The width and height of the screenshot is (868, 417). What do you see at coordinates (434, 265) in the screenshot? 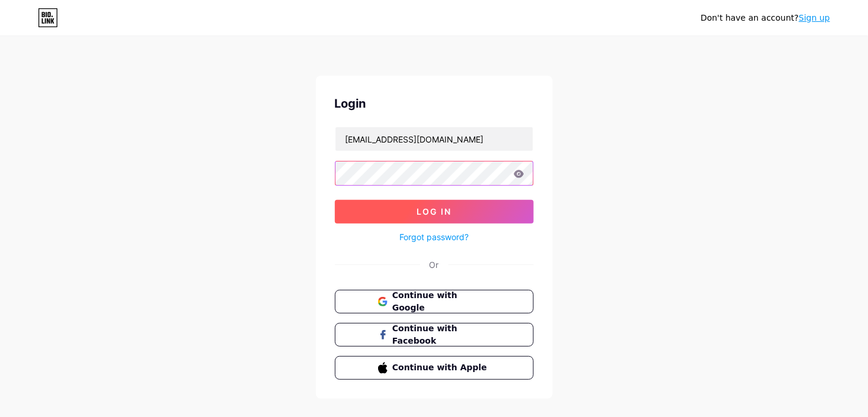
I see `div: Or` at bounding box center [434, 265].